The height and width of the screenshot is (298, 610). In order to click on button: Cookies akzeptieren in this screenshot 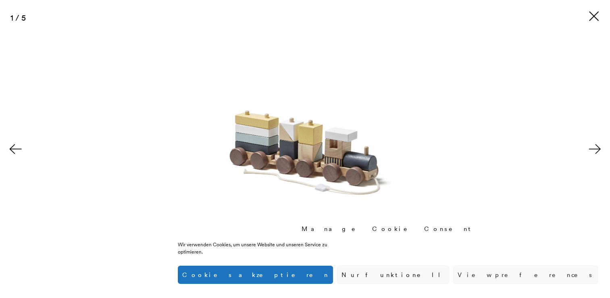, I will do `click(255, 274)`.